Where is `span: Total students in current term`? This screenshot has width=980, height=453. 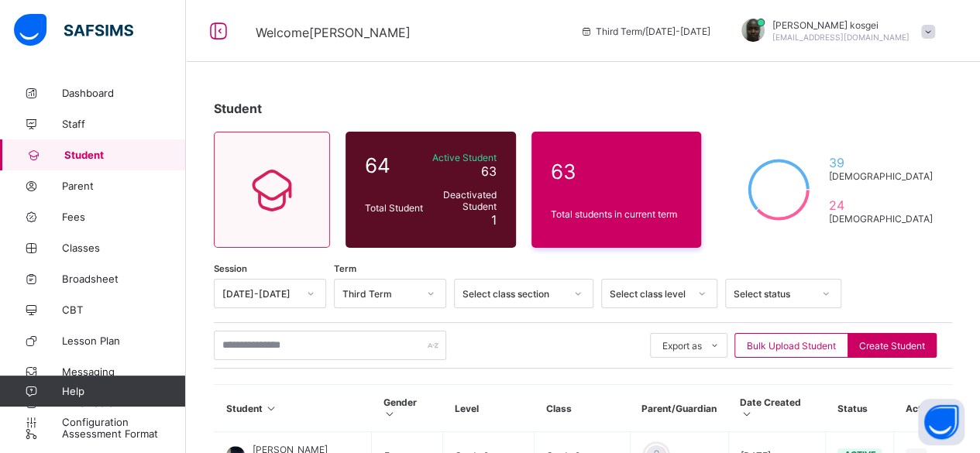 span: Total students in current term is located at coordinates (617, 213).